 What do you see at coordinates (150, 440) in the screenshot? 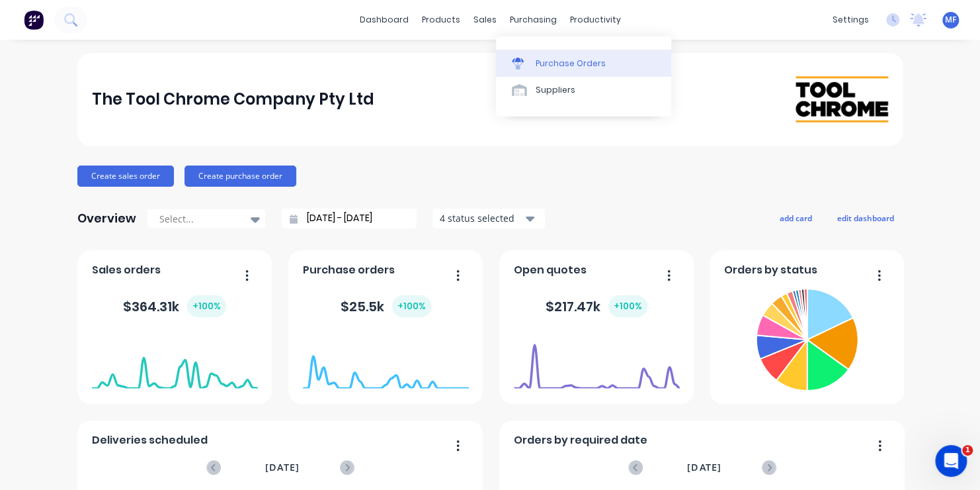
I see `span: Deliveries scheduled` at bounding box center [150, 440].